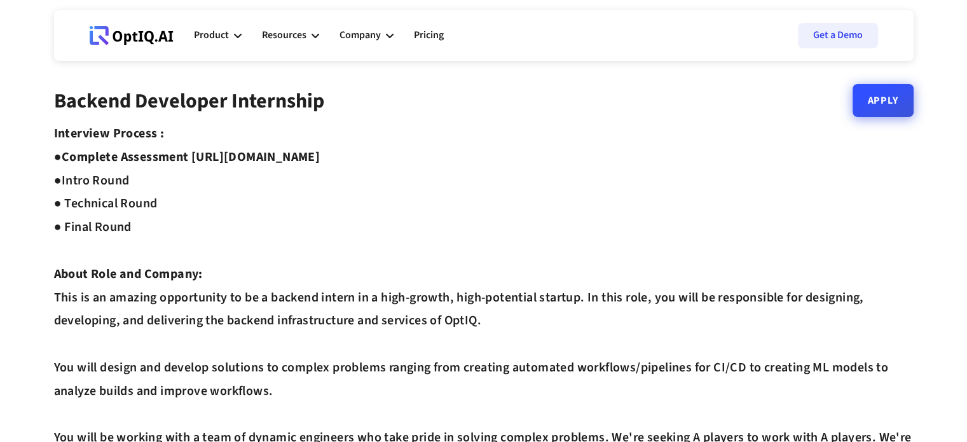  I want to click on div: Webflow Homepage, so click(90, 44).